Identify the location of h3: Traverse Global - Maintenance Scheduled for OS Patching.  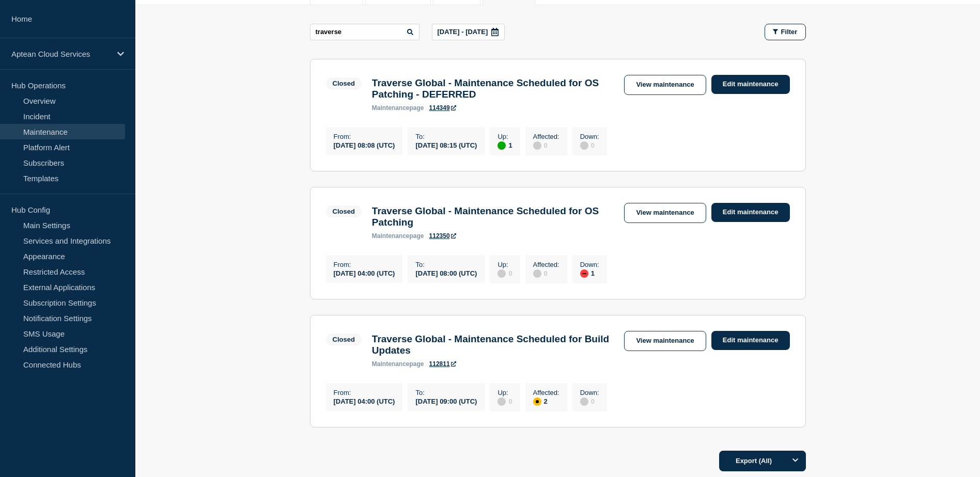
(493, 217).